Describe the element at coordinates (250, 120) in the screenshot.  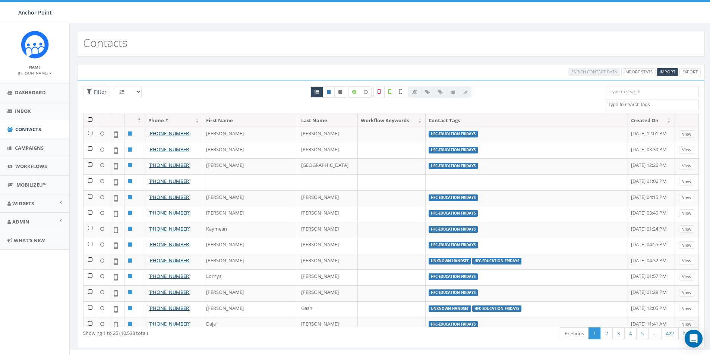
I see `th: First Name` at that location.